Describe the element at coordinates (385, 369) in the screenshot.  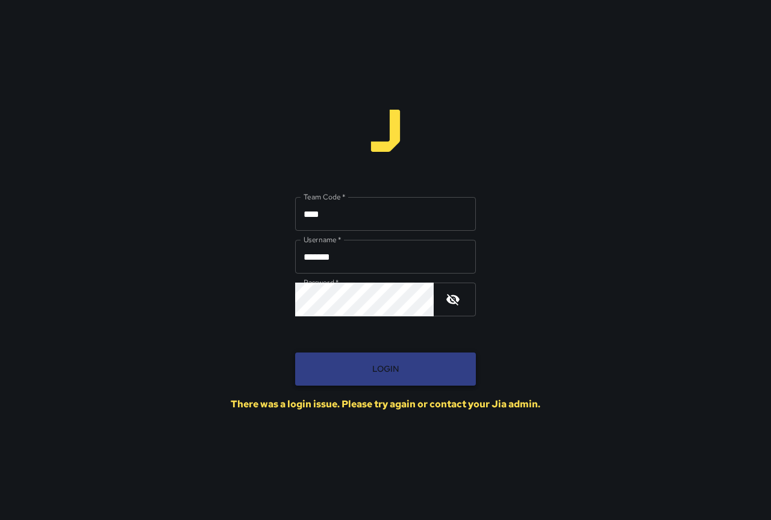
I see `button: Login` at that location.